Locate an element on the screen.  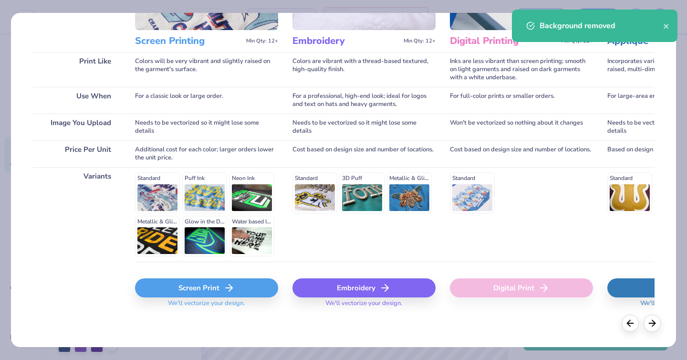
div: For a classic look or large order. is located at coordinates (207, 100).